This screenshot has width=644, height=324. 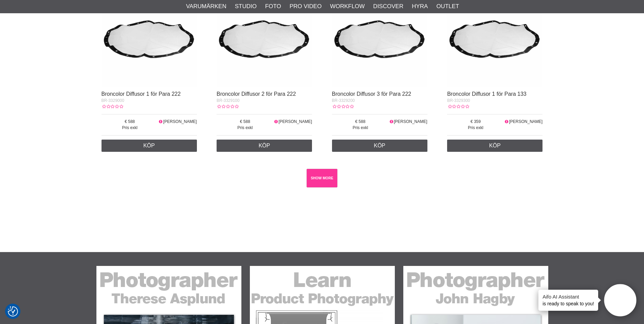 I want to click on a: SHOW MORE, so click(x=322, y=178).